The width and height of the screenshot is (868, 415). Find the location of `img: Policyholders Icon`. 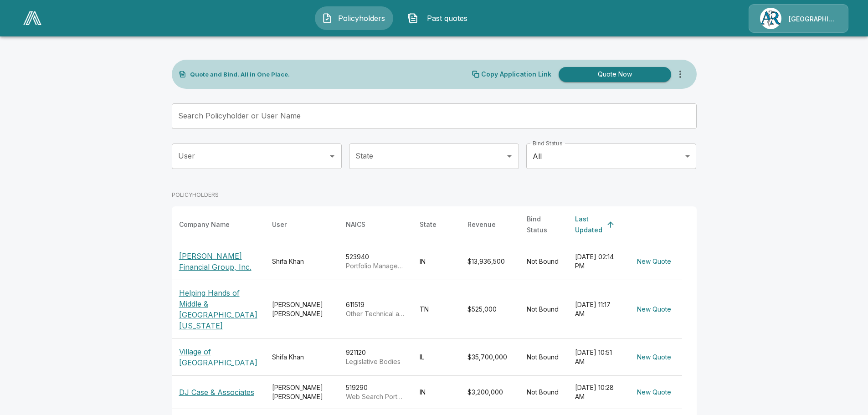

img: Policyholders Icon is located at coordinates (327, 18).